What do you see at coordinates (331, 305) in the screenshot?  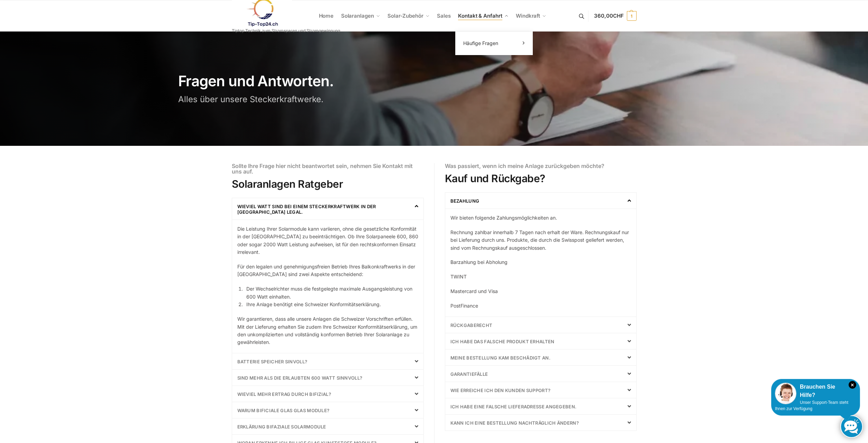 I see `li: Ihre Anlage benötigt eine Schweizer Konformitätserklärung.` at bounding box center [331, 305].